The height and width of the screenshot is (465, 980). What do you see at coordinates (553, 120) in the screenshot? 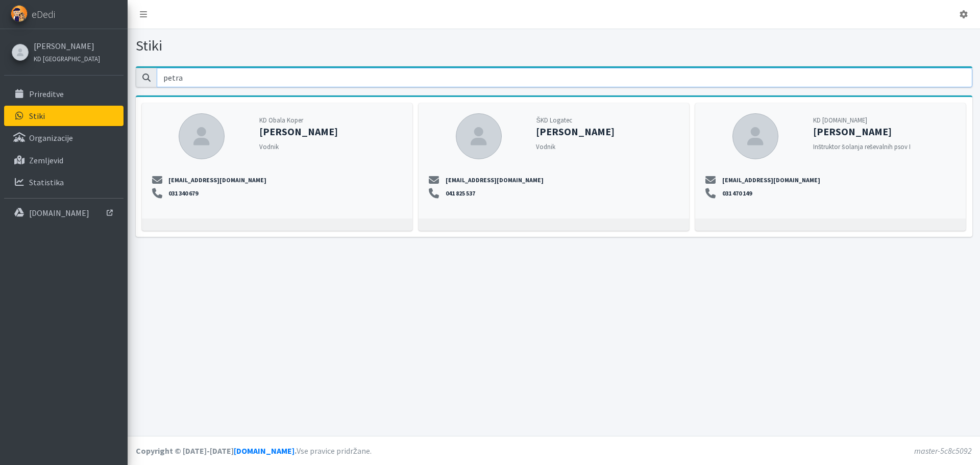
I see `small: ŠKD Logatec` at bounding box center [553, 120].